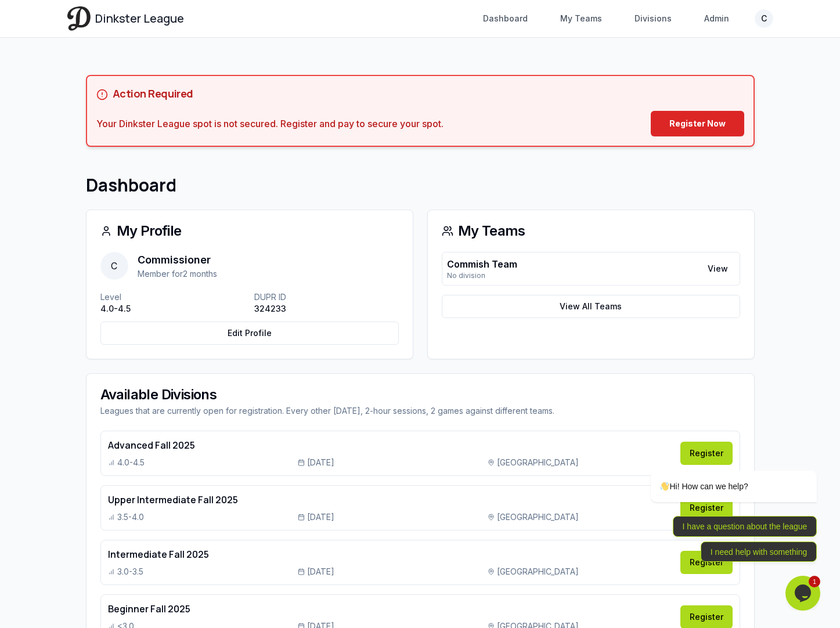 The height and width of the screenshot is (628, 840). I want to click on div: 👋Hi! How can we help?I have a question about the leagueI need help with something, so click(105, 151).